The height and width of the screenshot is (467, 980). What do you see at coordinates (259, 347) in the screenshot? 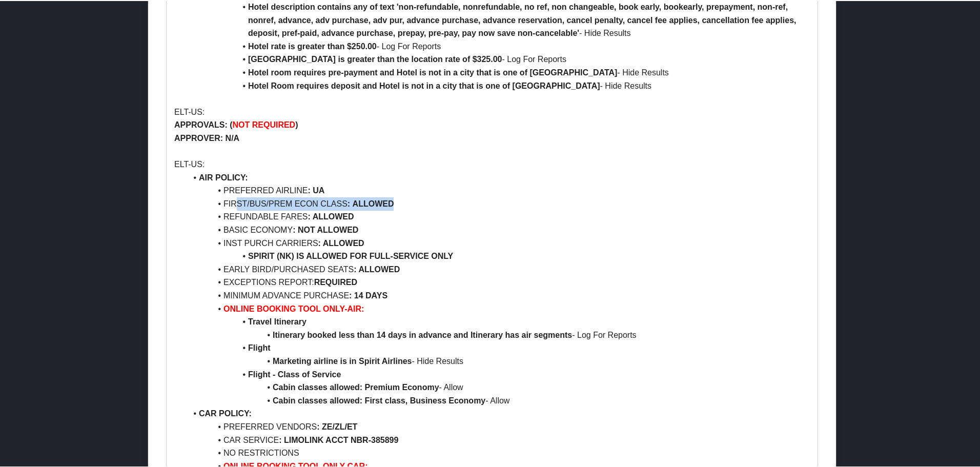
I see `strong: Flight` at bounding box center [259, 347].